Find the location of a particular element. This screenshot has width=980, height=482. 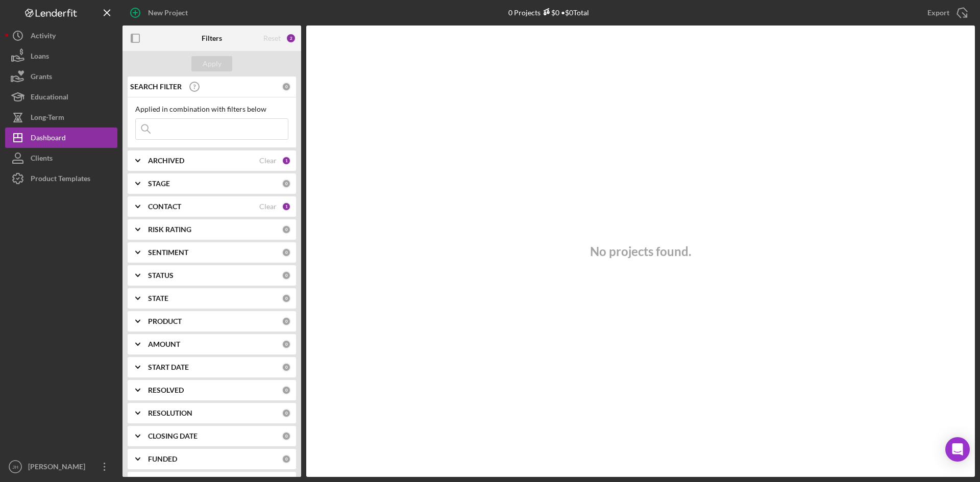

b: RESOLVED is located at coordinates (166, 390).